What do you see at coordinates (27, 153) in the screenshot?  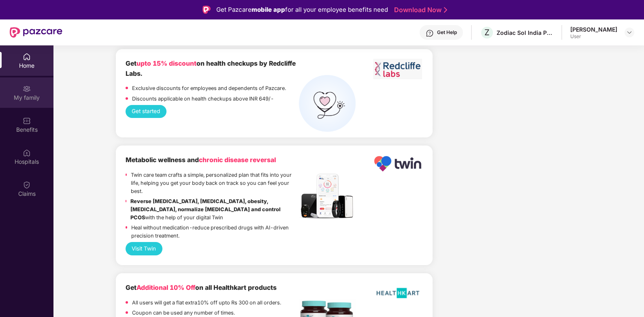 I see `img: svg+xml;base64,PHN2ZyBpZD0iSG9zcGl0YWxzIiB4bWxucz0iaHR0cDovL3d3dy53My5vcmcvMjAwMC9zdmciIHdpZHRoPS...` at bounding box center [27, 153].